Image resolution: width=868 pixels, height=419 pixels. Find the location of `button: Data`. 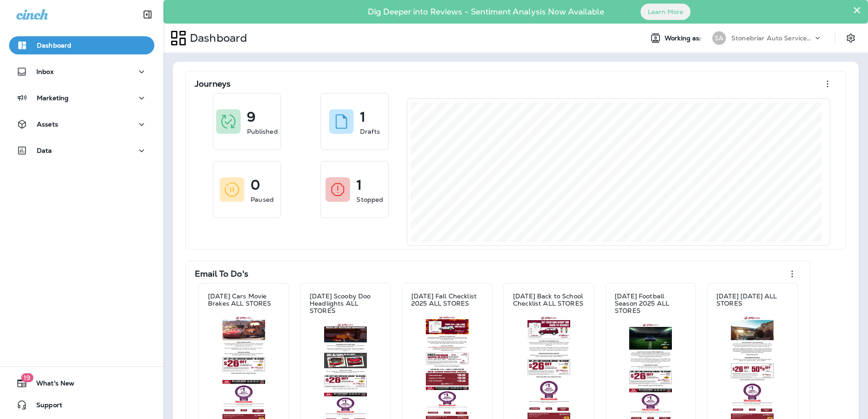

button: Data is located at coordinates (82, 151).